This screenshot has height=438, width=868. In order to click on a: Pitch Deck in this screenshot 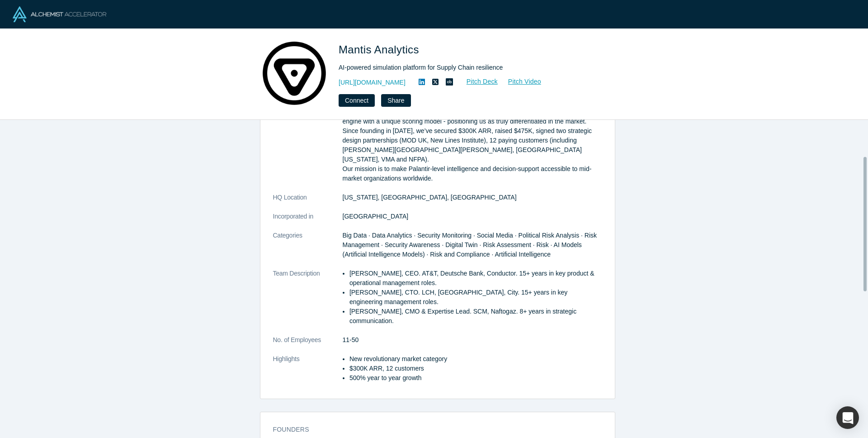, I will do `click(478, 82)`.